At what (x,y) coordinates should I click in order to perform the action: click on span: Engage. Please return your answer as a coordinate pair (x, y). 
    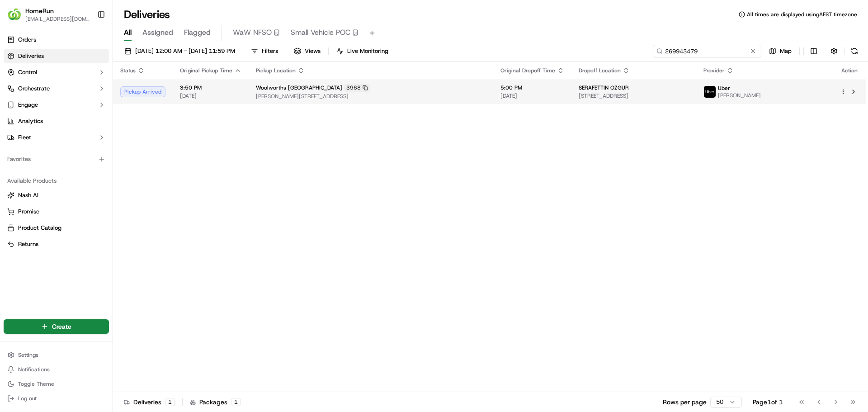
    Looking at the image, I should click on (28, 105).